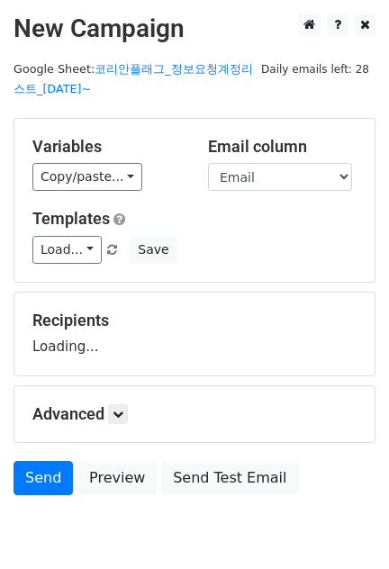 This screenshot has width=389, height=569. I want to click on a: Copy/paste..., so click(87, 176).